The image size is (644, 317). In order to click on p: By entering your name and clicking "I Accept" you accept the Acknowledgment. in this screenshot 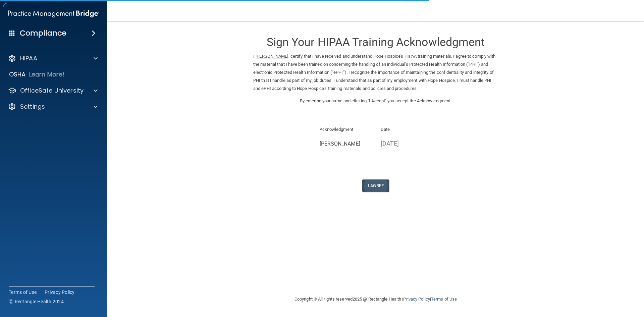, I will do `click(376, 101)`.